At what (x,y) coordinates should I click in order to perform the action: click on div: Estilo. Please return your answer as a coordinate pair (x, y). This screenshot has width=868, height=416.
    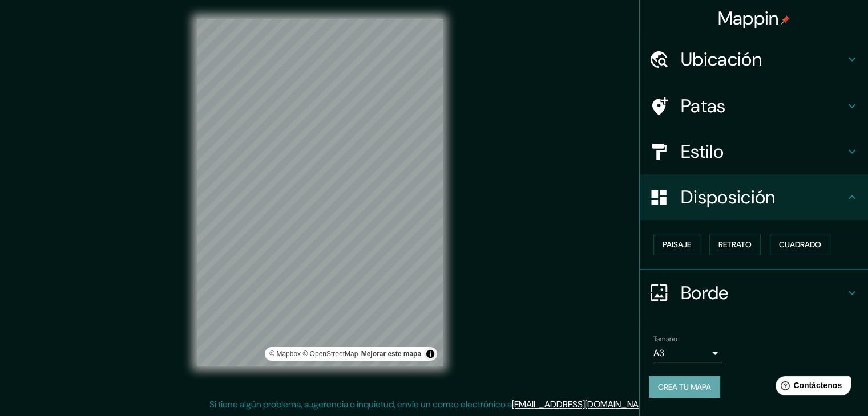
    Looking at the image, I should click on (754, 152).